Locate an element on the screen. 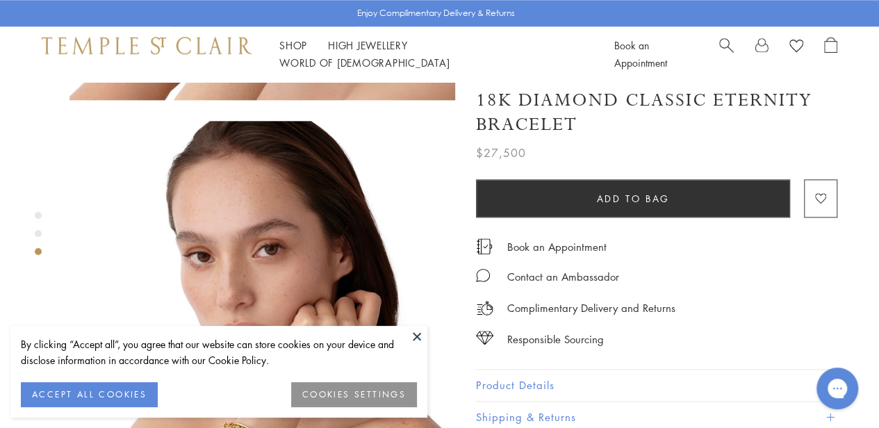 The height and width of the screenshot is (428, 879). img: icon_sourcing.svg is located at coordinates (484, 338).